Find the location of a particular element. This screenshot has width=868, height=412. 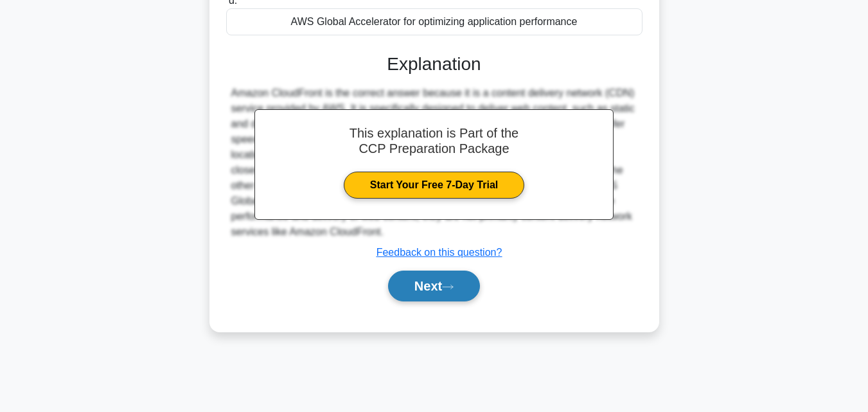

a: Start Your Free 7-Day Trial is located at coordinates (434, 185).